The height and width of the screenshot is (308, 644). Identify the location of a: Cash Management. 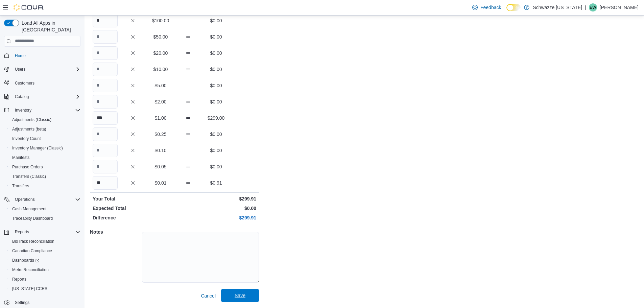
(29, 209).